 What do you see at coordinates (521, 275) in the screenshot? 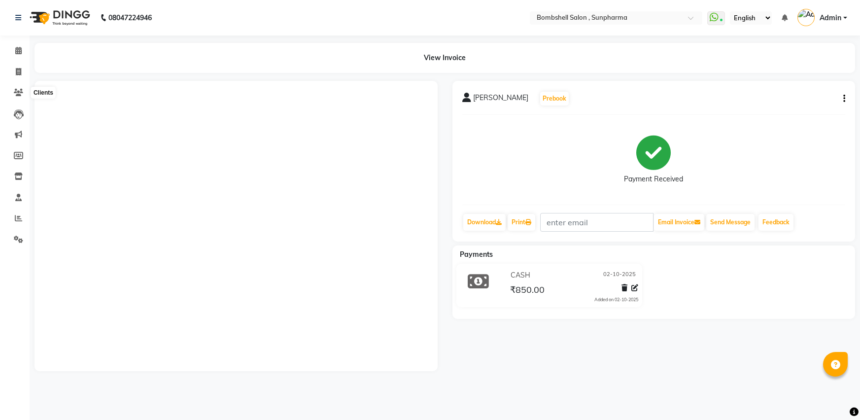
I see `span: CASH` at bounding box center [521, 275].